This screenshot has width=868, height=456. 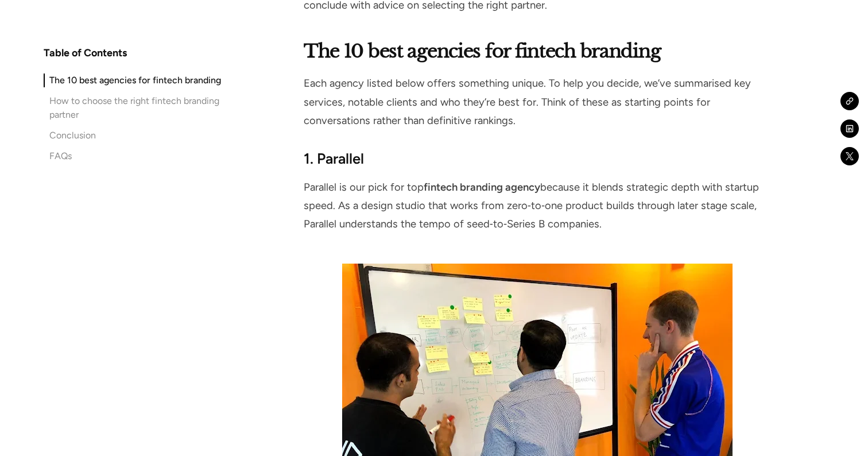 I want to click on a: How to choose the right fintech branding partner, so click(x=135, y=108).